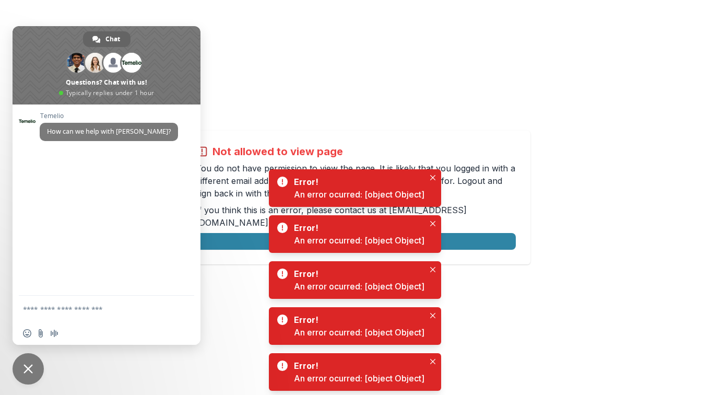  What do you see at coordinates (27, 333) in the screenshot?
I see `span: Insert an emoji` at bounding box center [27, 333].